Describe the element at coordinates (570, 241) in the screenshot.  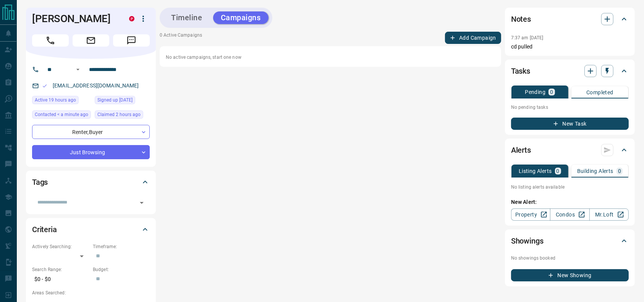
I see `div: Showings` at that location.